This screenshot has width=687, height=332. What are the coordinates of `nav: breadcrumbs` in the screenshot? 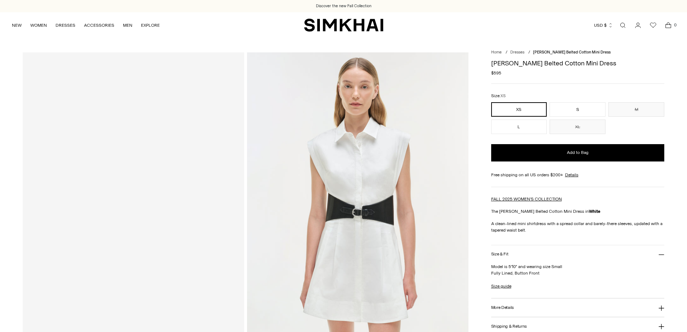 It's located at (578, 52).